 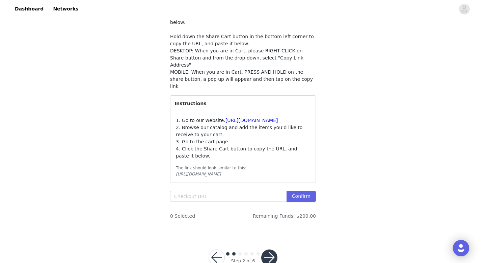 What do you see at coordinates (243, 47) in the screenshot?
I see `p: There has been a slight change in how you copy your URL shopping cart link to place your order. U...` at bounding box center [243, 47].